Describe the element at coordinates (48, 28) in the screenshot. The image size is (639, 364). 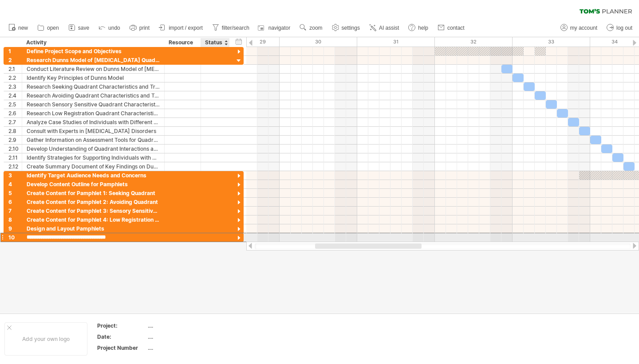
I see `a: open` at that location.